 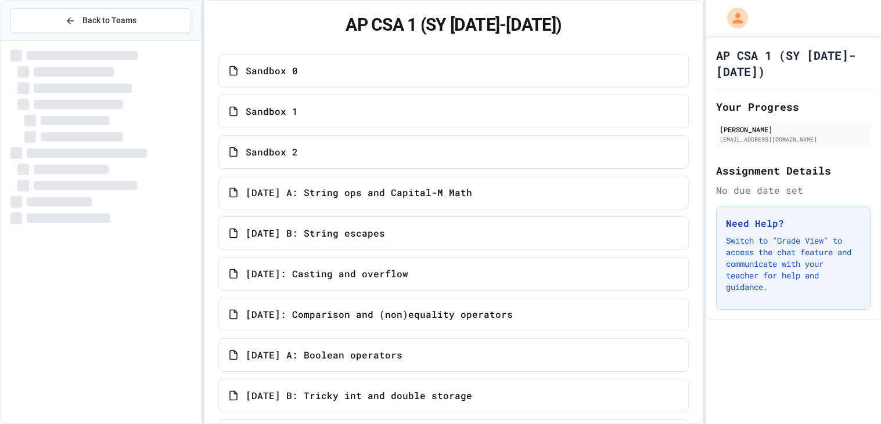 I want to click on div: My Account, so click(x=733, y=18).